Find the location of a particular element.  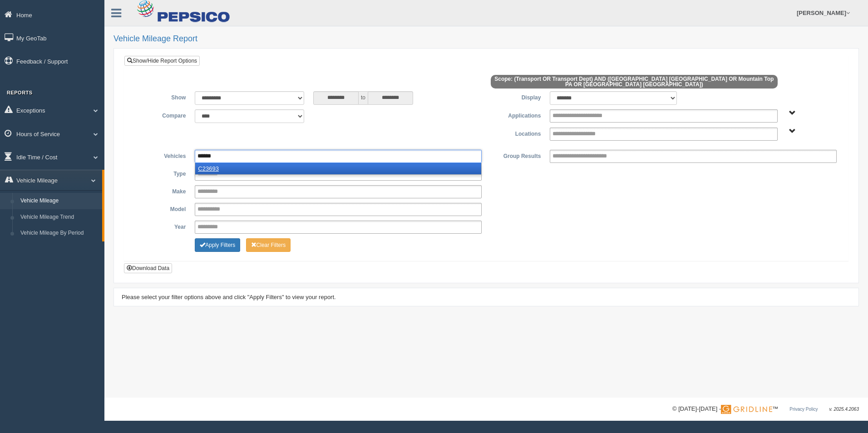

a: Privacy Policy is located at coordinates (804, 409).